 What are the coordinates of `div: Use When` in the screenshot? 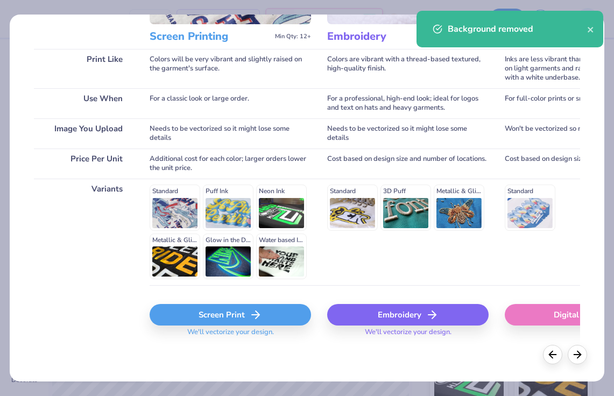 It's located at (83, 103).